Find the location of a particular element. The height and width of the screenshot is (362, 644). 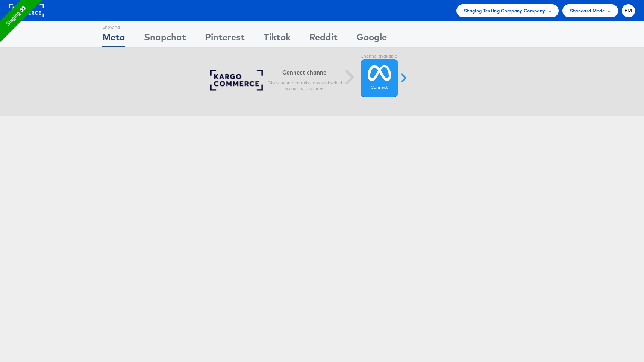

div: Meta is located at coordinates (113, 39).